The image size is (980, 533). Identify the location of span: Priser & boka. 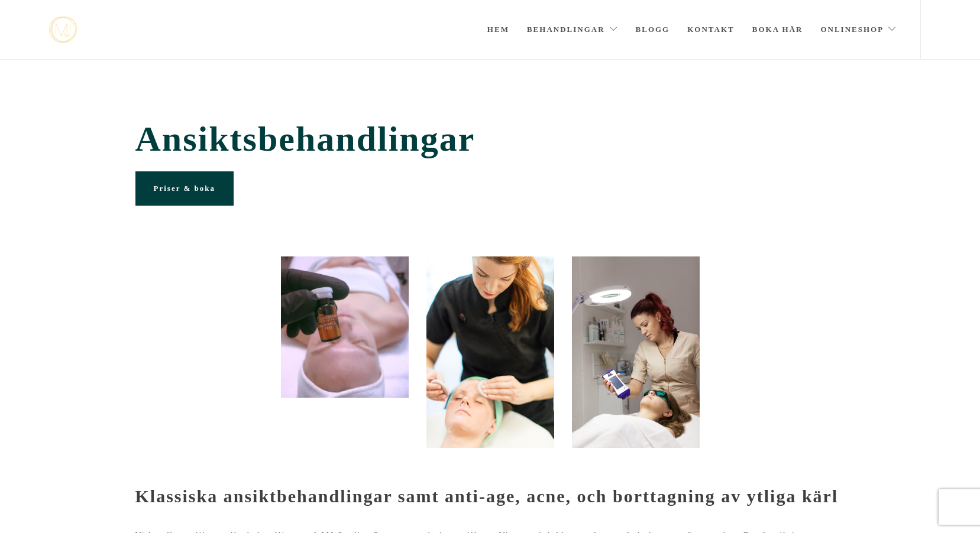
(185, 188).